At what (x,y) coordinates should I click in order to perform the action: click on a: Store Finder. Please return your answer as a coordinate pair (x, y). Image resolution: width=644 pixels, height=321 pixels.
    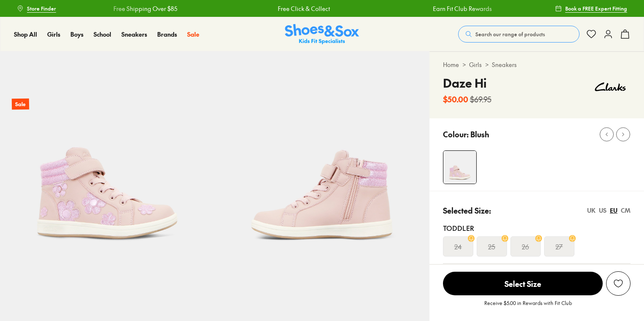
    Looking at the image, I should click on (36, 9).